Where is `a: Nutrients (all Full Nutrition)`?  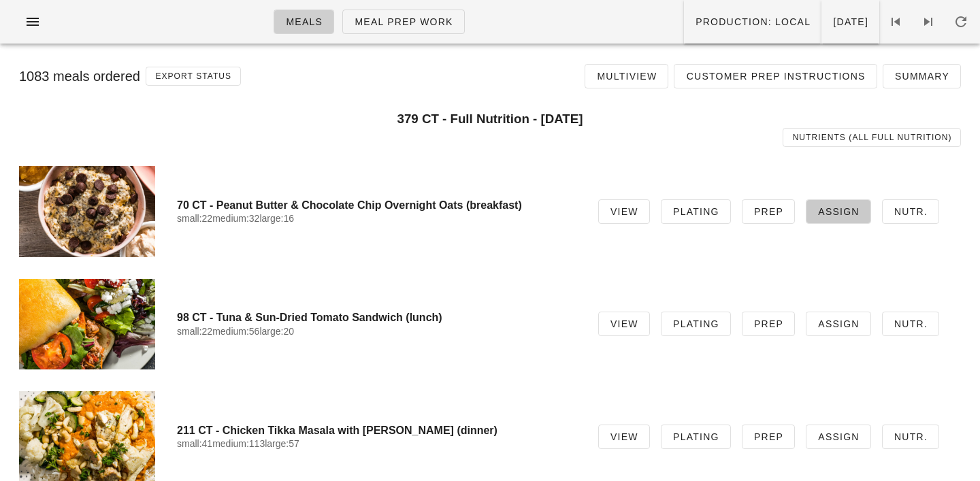 a: Nutrients (all Full Nutrition) is located at coordinates (872, 137).